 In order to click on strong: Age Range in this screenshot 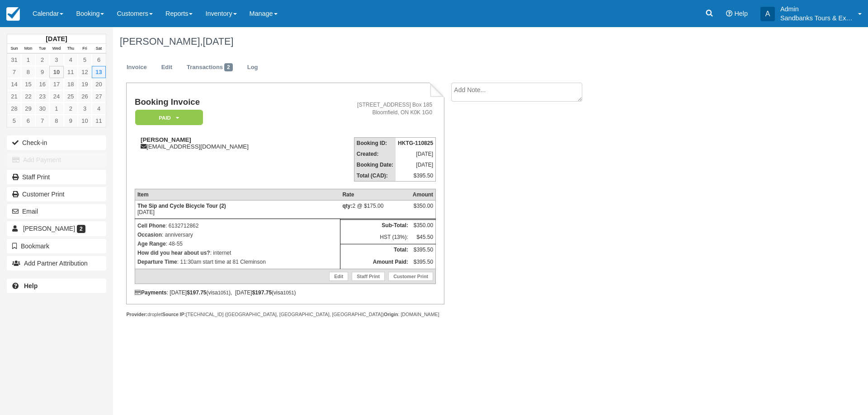, I will do `click(151, 244)`.